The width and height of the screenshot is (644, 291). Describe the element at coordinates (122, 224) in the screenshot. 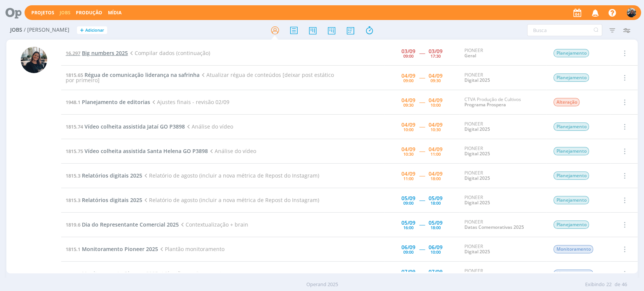

I see `a: 1819.6Dia do Representante Comercial 2025` at that location.